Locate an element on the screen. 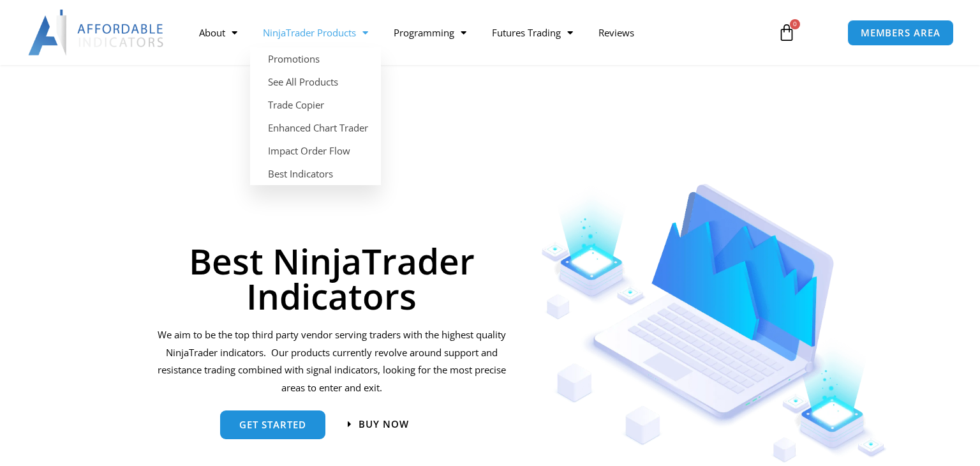  span: Buy now is located at coordinates (384, 424).